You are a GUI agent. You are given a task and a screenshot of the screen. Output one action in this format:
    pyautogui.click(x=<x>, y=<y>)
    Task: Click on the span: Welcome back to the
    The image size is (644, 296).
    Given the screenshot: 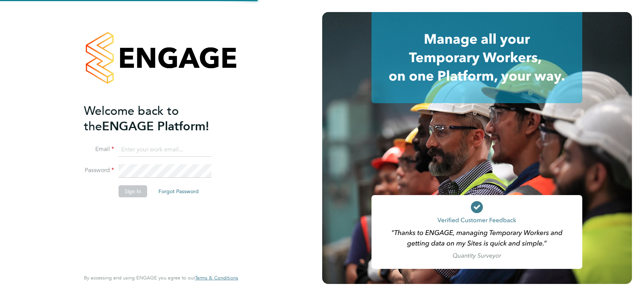 What is the action you would take?
    pyautogui.click(x=131, y=119)
    